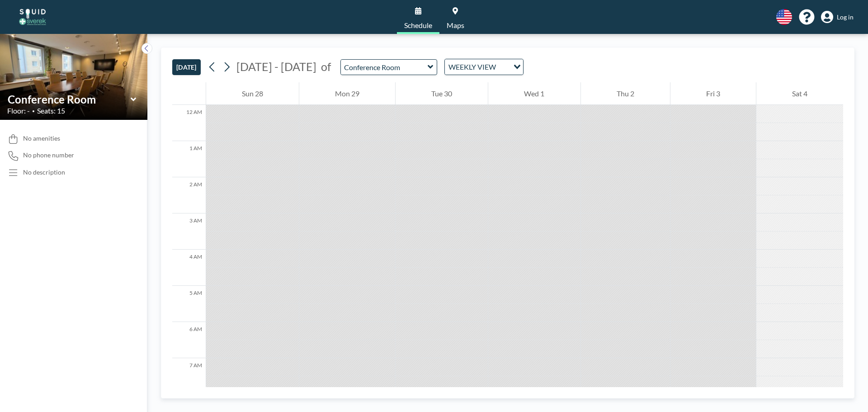  Describe the element at coordinates (441, 94) in the screenshot. I see `div: Tue 30` at that location.